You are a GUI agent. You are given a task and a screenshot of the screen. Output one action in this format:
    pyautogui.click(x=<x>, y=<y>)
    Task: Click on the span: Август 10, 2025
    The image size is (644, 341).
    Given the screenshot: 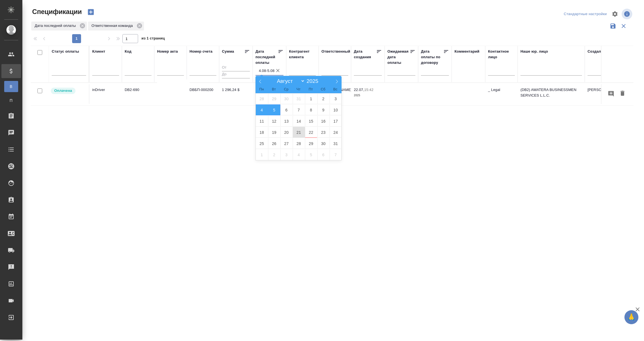 What is the action you would take?
    pyautogui.click(x=336, y=110)
    